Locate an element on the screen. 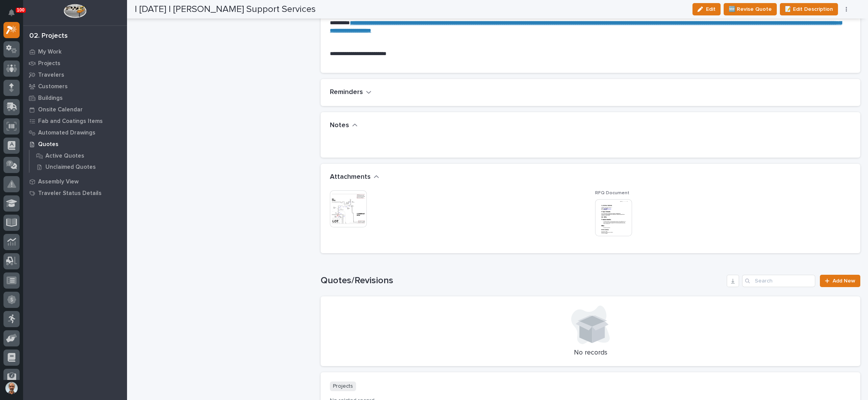 Image resolution: width=868 pixels, height=400 pixels. a: Add New is located at coordinates (840, 281).